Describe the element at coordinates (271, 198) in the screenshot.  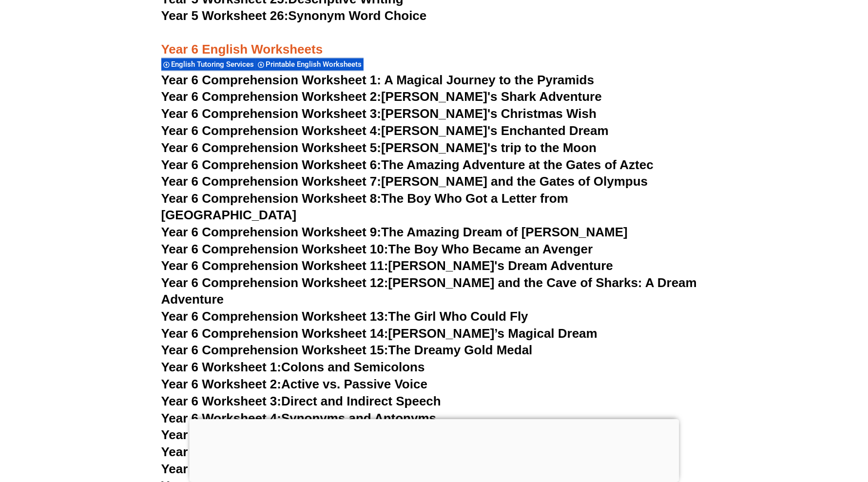
I see `span: Year 6 Comprehension Worksheet 8:` at that location.